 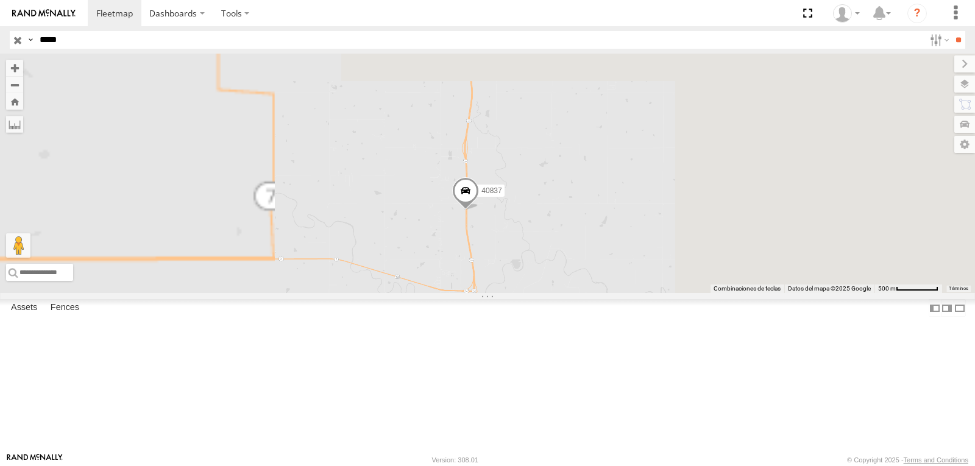 What do you see at coordinates (936, 460) in the screenshot?
I see `a: Terms and Conditions` at bounding box center [936, 460].